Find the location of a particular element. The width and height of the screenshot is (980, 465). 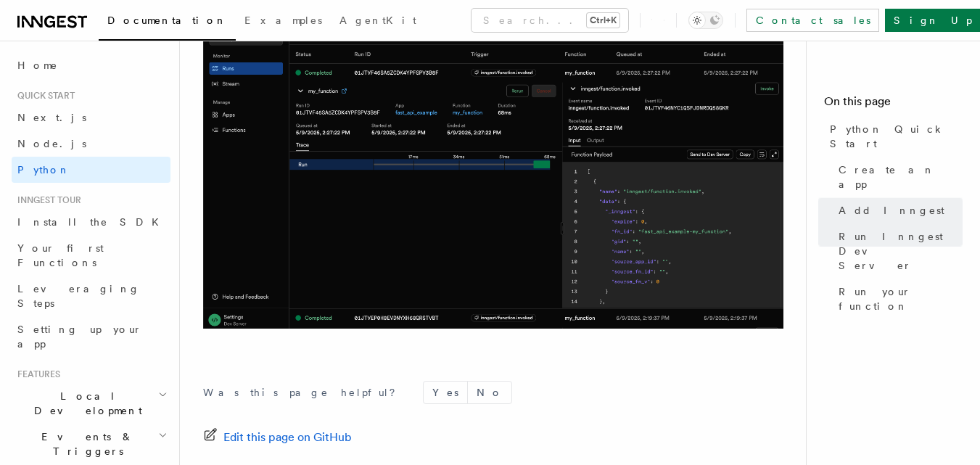

a: Setting up your app is located at coordinates (91, 337).